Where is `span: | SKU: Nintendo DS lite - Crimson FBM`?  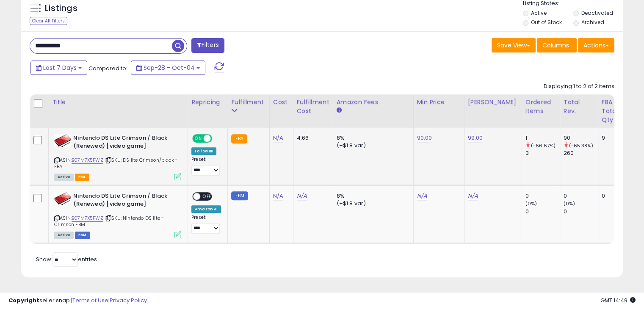
span: | SKU: Nintendo DS lite - Crimson FBM is located at coordinates (109, 221).